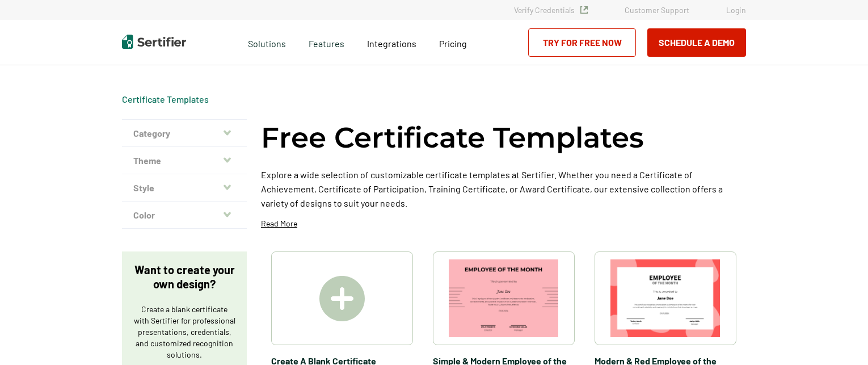 The width and height of the screenshot is (868, 365). Describe the element at coordinates (280, 223) in the screenshot. I see `p: Read More` at that location.